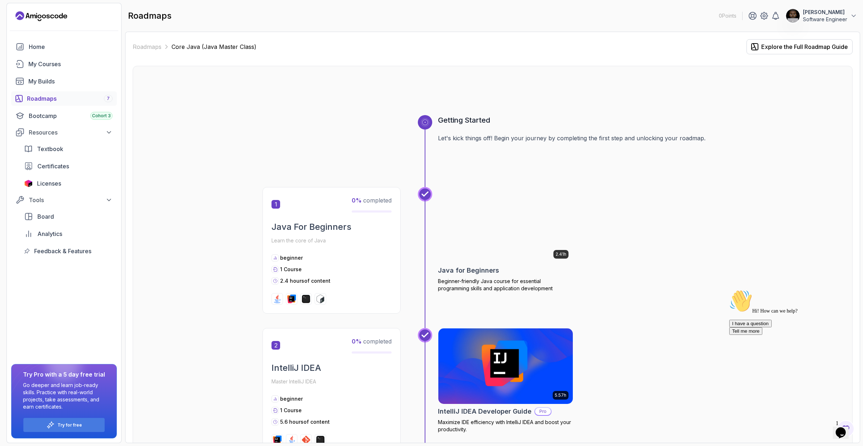 This screenshot has width=863, height=446. I want to click on img: :wave:, so click(14, 14).